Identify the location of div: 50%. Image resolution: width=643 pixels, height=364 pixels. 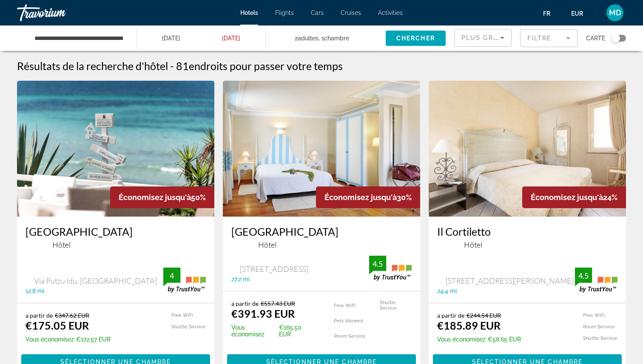
(162, 197).